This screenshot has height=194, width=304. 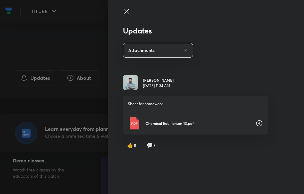 I want to click on p: Sheet for homework, so click(x=196, y=104).